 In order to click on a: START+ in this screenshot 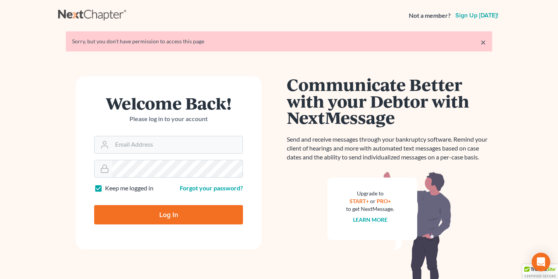, I will do `click(359, 201)`.